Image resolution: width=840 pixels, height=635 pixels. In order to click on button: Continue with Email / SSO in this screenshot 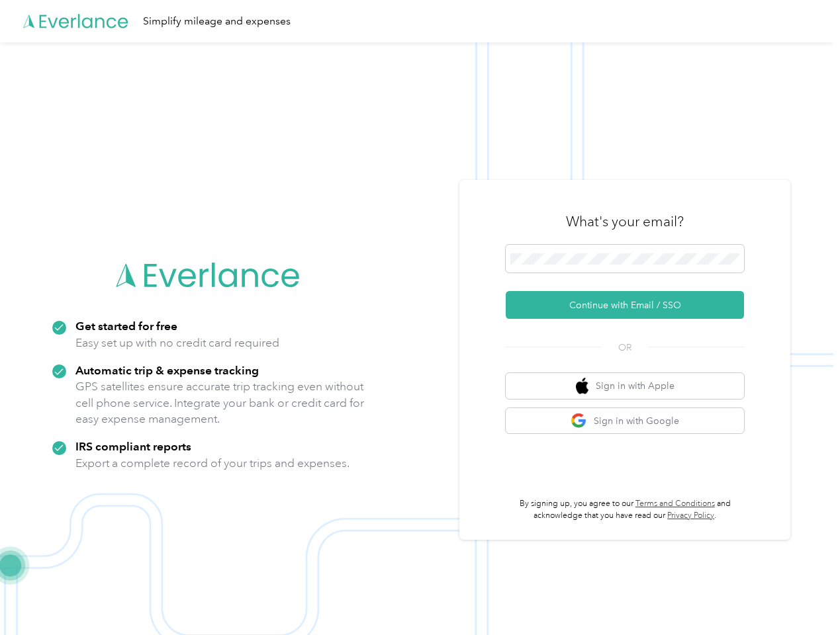, I will do `click(625, 305)`.